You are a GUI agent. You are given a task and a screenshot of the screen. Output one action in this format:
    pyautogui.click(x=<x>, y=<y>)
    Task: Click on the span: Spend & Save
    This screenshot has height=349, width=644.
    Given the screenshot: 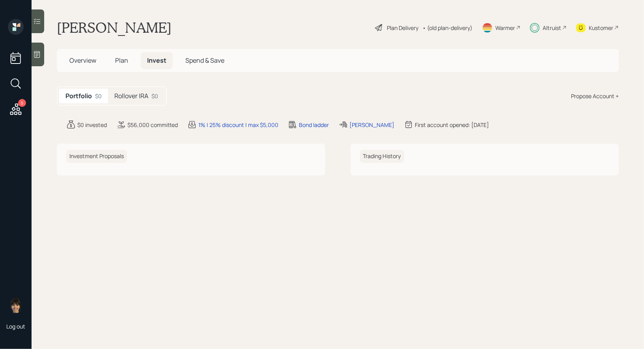 What is the action you would take?
    pyautogui.click(x=205, y=60)
    